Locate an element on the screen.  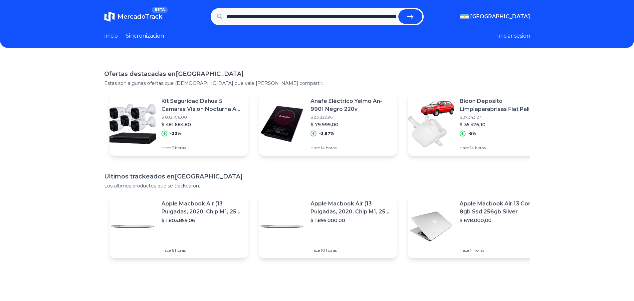
p: Hace 10 horas is located at coordinates (351, 250).